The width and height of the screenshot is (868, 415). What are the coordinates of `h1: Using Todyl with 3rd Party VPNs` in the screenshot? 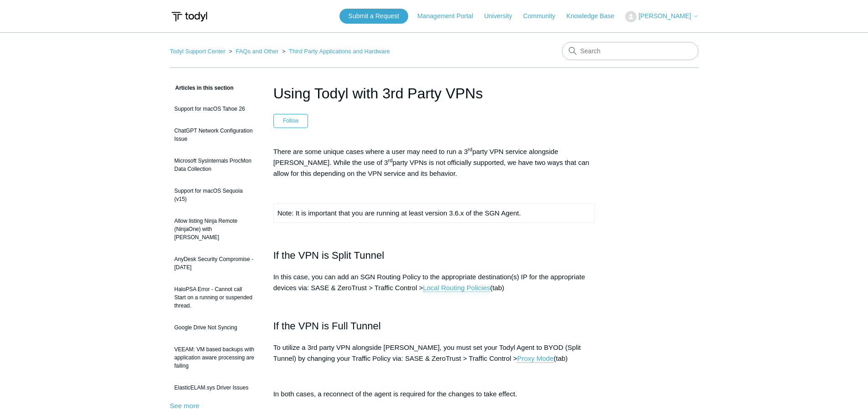 It's located at (434, 93).